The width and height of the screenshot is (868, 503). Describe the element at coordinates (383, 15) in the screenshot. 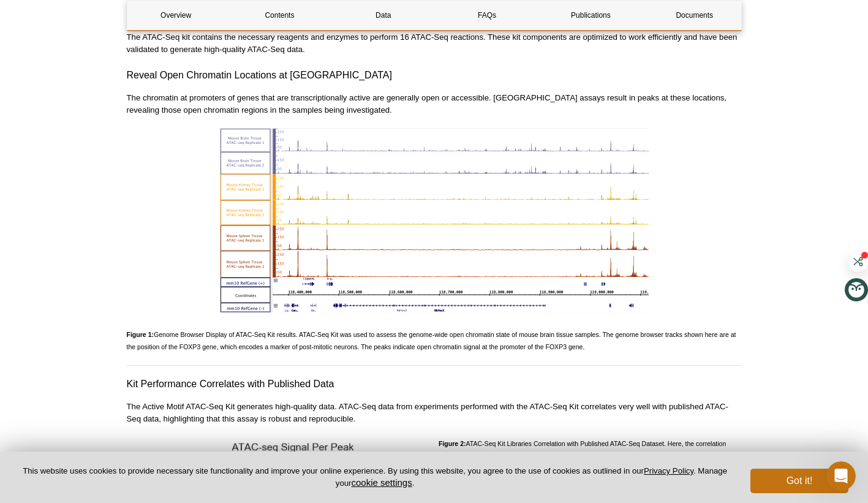

I see `a: Data` at that location.